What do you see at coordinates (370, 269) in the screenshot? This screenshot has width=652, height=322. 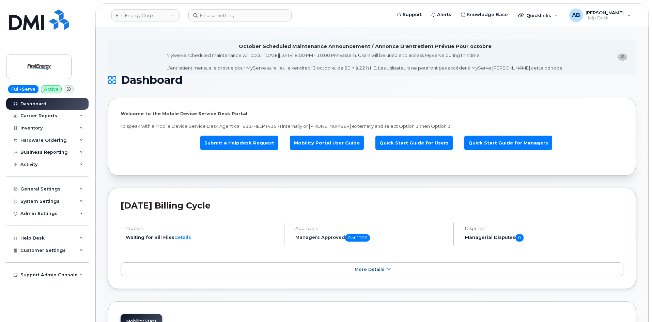 I see `span: More Details` at bounding box center [370, 269].